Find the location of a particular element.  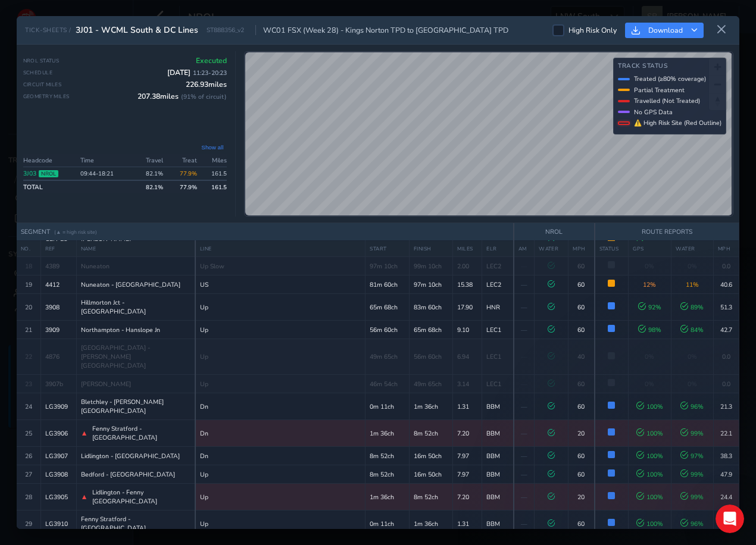

td: 6.94 is located at coordinates (467, 357).